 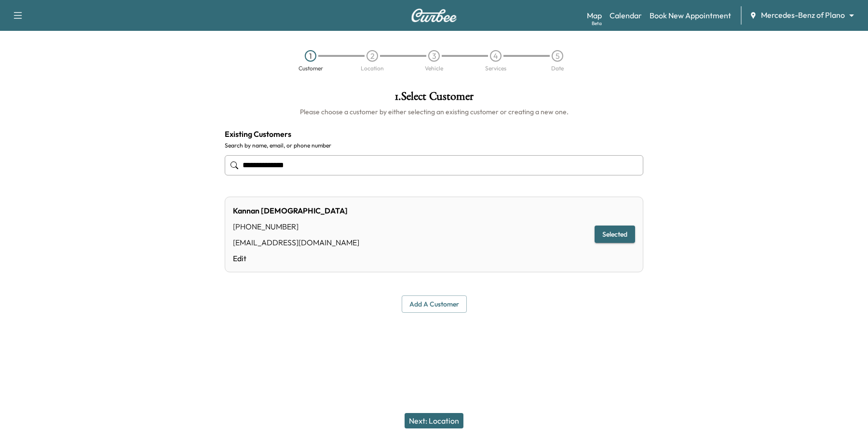 What do you see at coordinates (296, 258) in the screenshot?
I see `a: Edit` at bounding box center [296, 258].